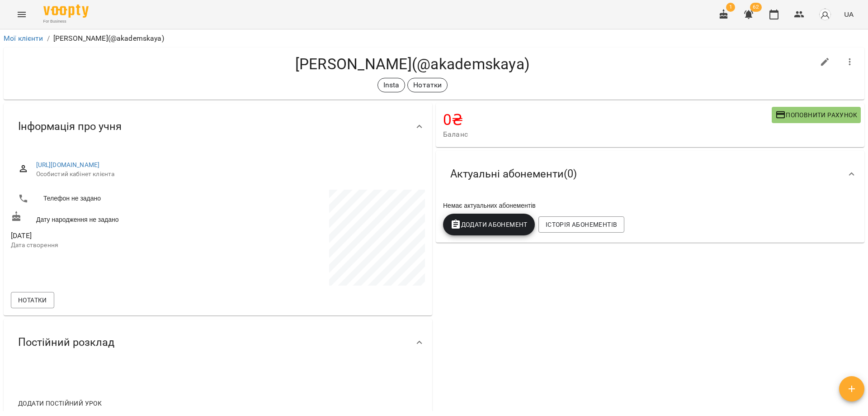  What do you see at coordinates (816, 115) in the screenshot?
I see `span: Поповнити рахунок` at bounding box center [816, 115].